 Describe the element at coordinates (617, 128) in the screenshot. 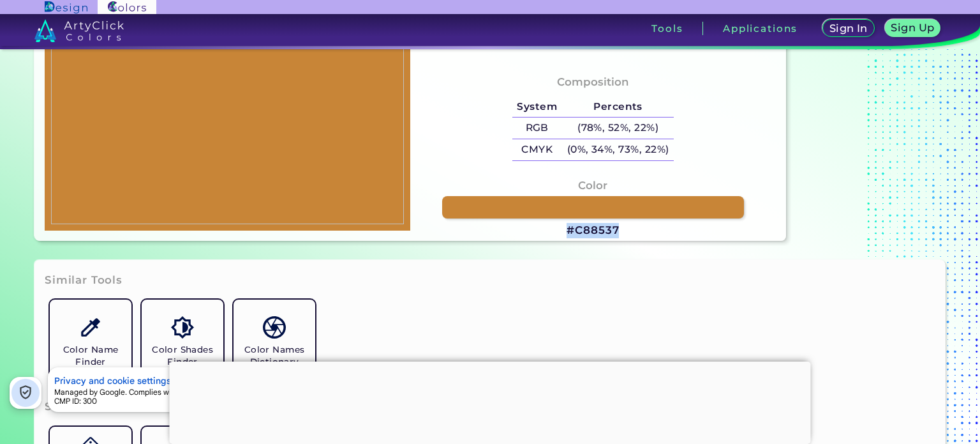

I see `h5: (78%, 52%, 22%)` at that location.